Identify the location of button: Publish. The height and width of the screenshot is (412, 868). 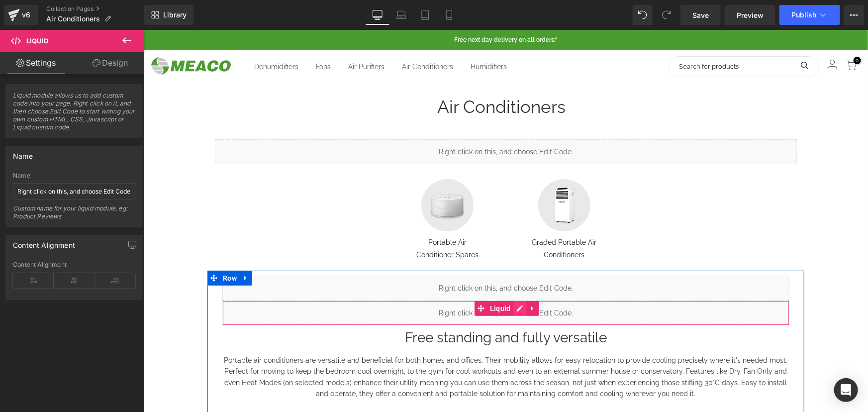
(810, 15).